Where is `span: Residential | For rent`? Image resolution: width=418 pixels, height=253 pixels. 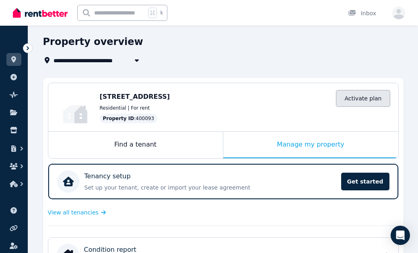 span: Residential | For rent is located at coordinates (125, 108).